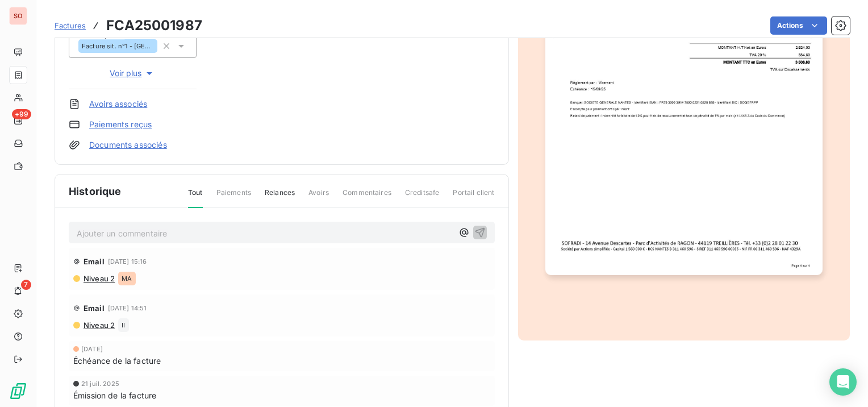  What do you see at coordinates (18, 391) in the screenshot?
I see `img: Logo LeanPay` at bounding box center [18, 391].